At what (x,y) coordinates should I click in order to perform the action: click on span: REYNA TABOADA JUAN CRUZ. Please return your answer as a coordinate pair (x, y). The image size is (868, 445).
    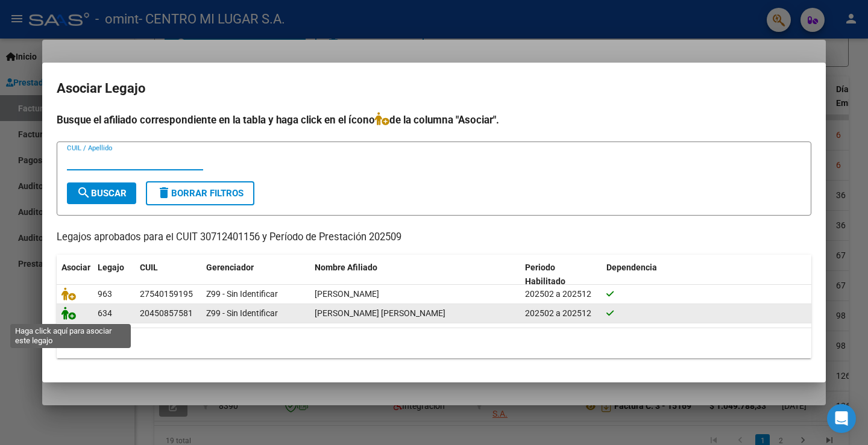
    Looking at the image, I should click on (379, 313).